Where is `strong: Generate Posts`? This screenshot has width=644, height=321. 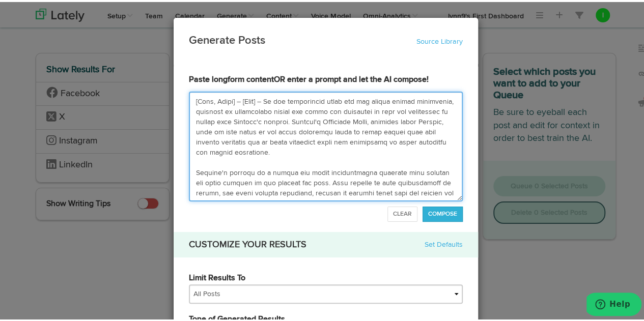 strong: Generate Posts is located at coordinates (227, 39).